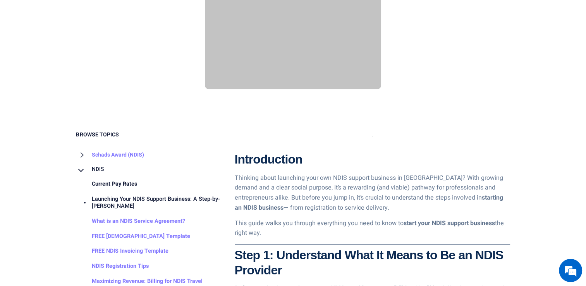  Describe the element at coordinates (76, 130) in the screenshot. I see `span: We're online!` at that location.